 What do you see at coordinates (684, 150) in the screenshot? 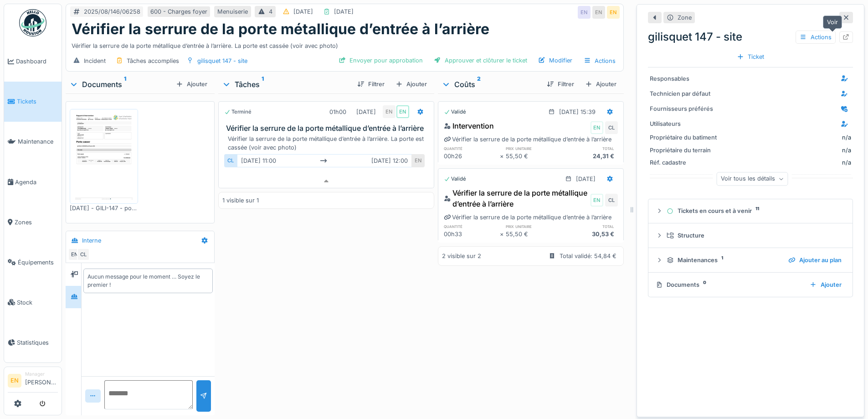
I see `div: Propriétaire du terrain` at bounding box center [684, 150].